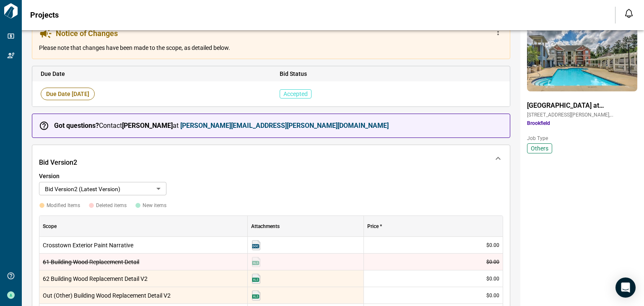 This screenshot has height=306, width=644. I want to click on span: Bid Version 2 (Latest Version), so click(82, 189).